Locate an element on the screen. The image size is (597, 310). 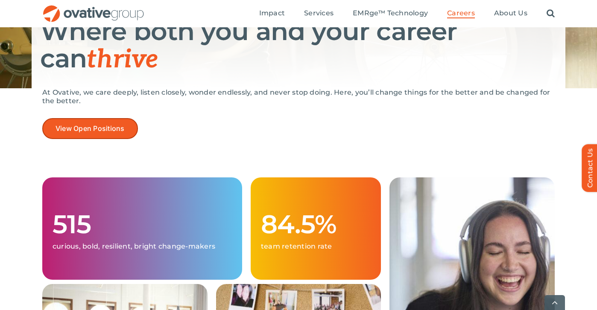
span: Services is located at coordinates (319, 13).